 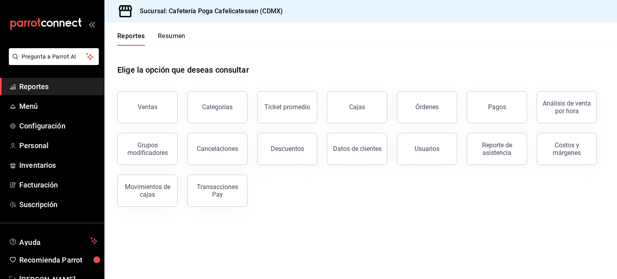 I want to click on button: Movimientos de cajas, so click(x=147, y=191).